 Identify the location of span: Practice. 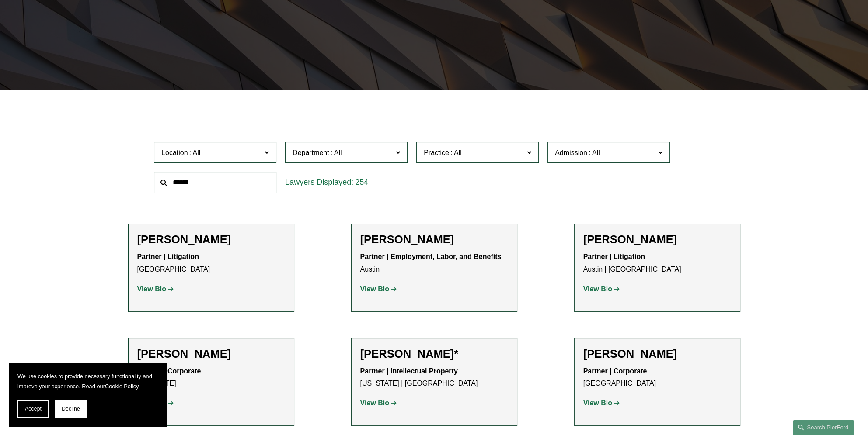
(436, 152).